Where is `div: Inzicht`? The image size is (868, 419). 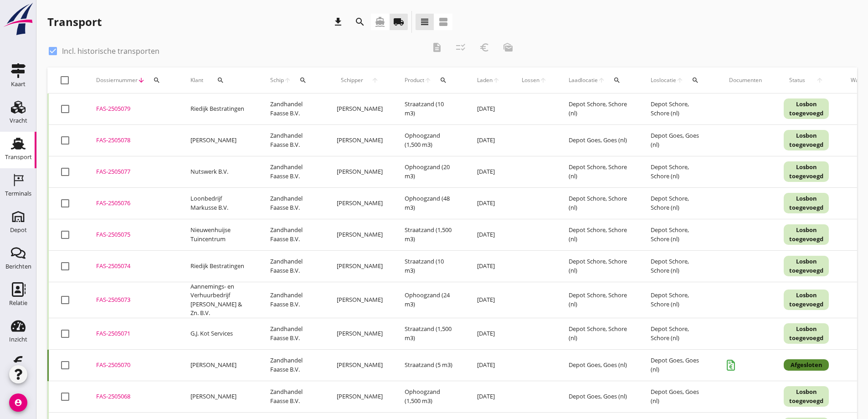
div: Inzicht is located at coordinates (18, 339).